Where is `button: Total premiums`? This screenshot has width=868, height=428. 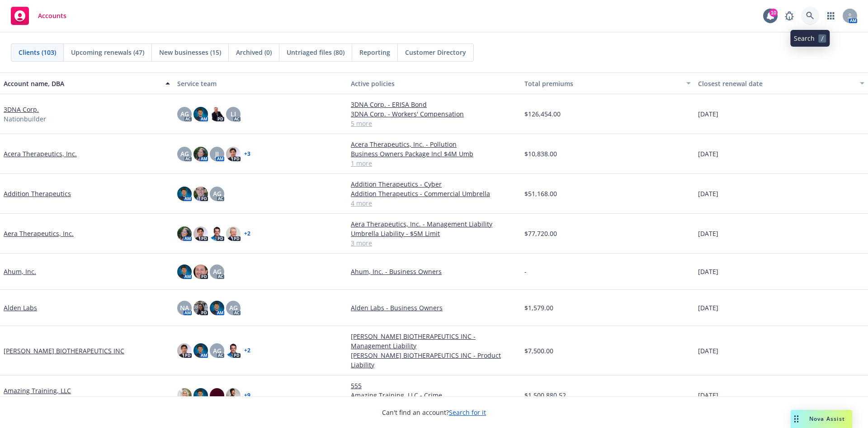 button: Total premiums is located at coordinates (608, 83).